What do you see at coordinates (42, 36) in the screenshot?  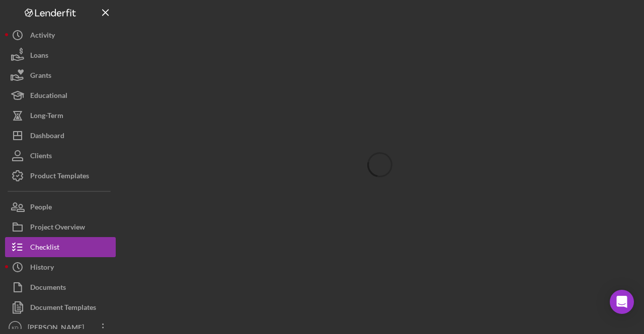 I see `div: Activity` at bounding box center [42, 36].